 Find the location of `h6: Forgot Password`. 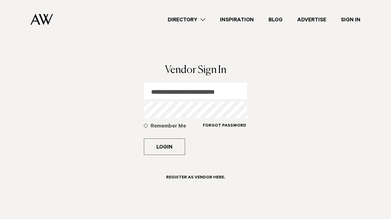

h6: Forgot Password is located at coordinates (224, 126).